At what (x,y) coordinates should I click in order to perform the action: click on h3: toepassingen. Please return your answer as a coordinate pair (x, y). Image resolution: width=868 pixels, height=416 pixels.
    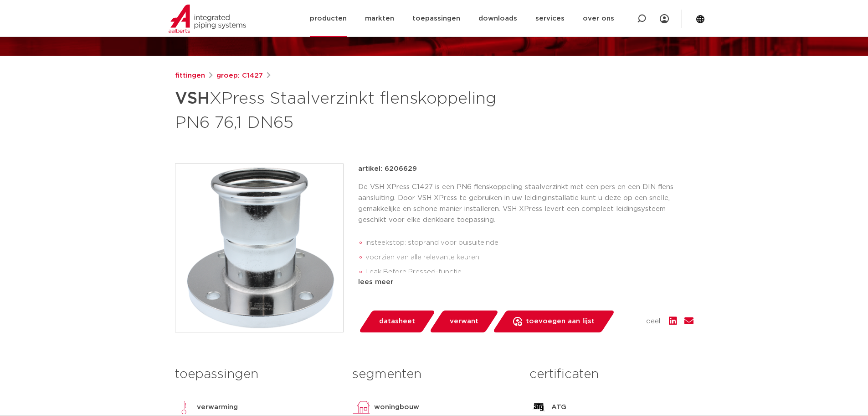
    Looking at the image, I should click on (257, 374).